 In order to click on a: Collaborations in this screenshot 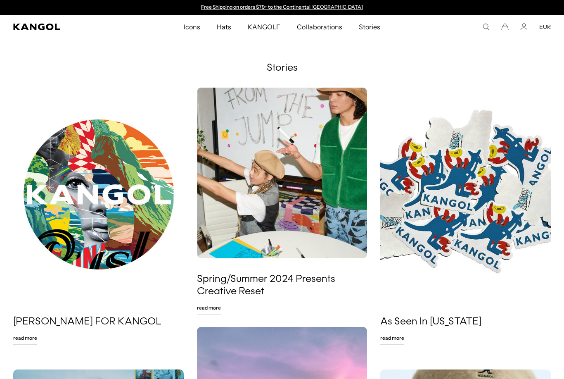, I will do `click(319, 27)`.